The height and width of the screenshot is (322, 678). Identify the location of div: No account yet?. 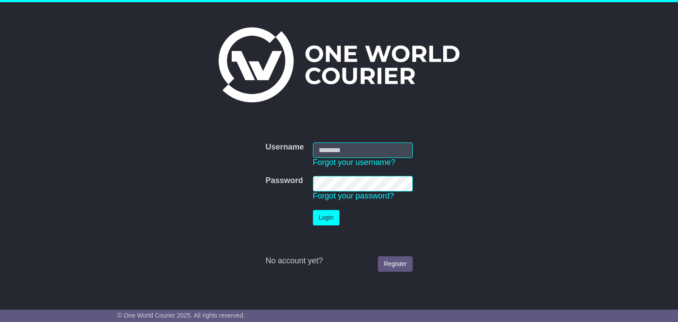
(339, 261).